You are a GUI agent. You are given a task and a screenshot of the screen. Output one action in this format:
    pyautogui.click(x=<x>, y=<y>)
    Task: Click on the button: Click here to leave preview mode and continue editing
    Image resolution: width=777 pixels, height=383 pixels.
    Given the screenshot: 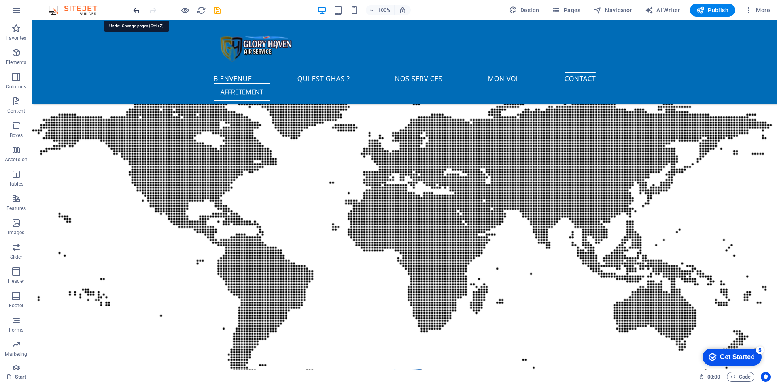 What is the action you would take?
    pyautogui.click(x=185, y=10)
    